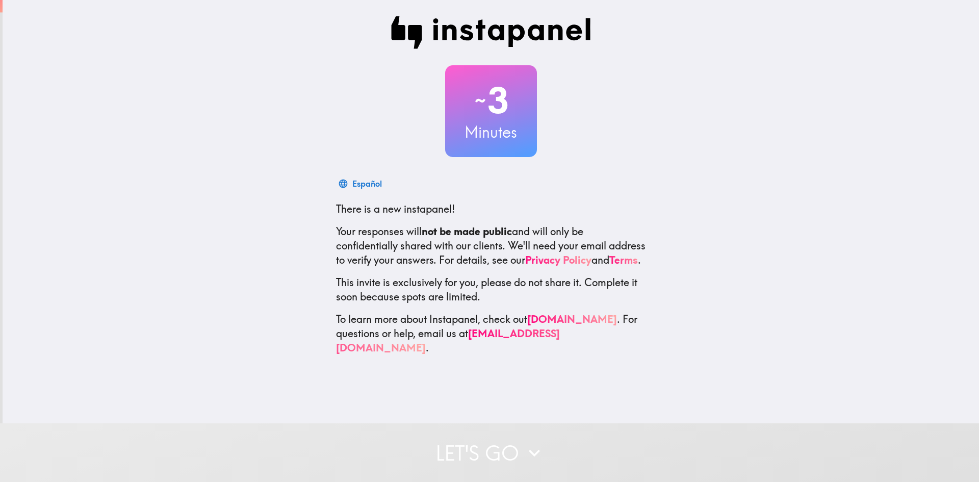 This screenshot has height=482, width=979. Describe the element at coordinates (491, 33) in the screenshot. I see `img: Instapanel` at that location.